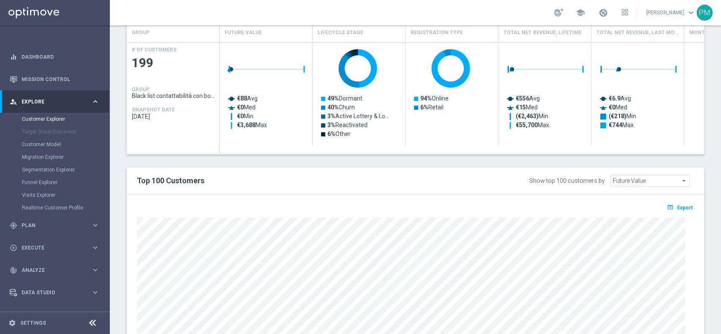 The image size is (721, 334). What do you see at coordinates (55, 102) in the screenshot?
I see `div: person_search Explore keyboard_arrow_right` at bounding box center [55, 102].